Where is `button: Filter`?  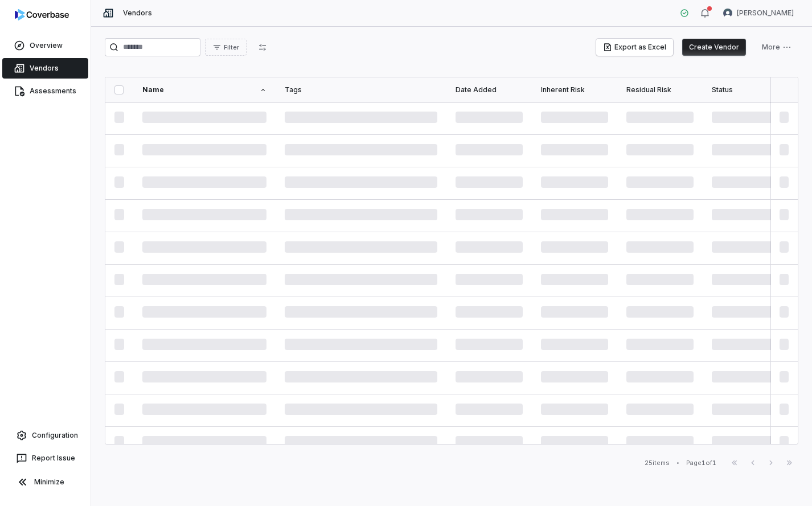
button: Filter is located at coordinates (226, 47).